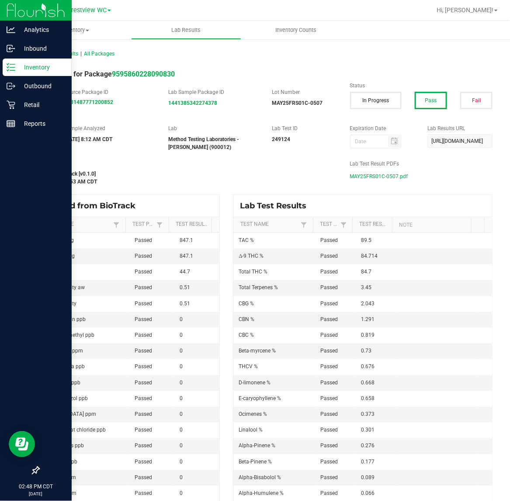  Describe the element at coordinates (11, 48) in the screenshot. I see `inline-svg: Inbound` at that location.